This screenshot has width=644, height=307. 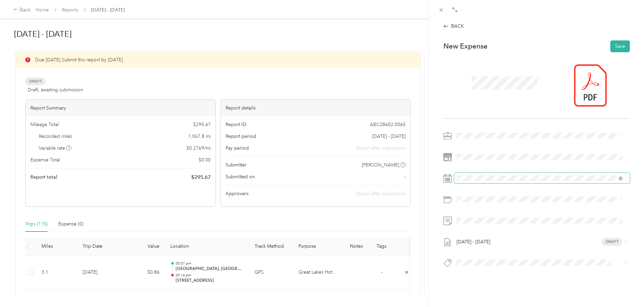 What do you see at coordinates (465, 46) in the screenshot?
I see `p: New Expense` at bounding box center [465, 46].